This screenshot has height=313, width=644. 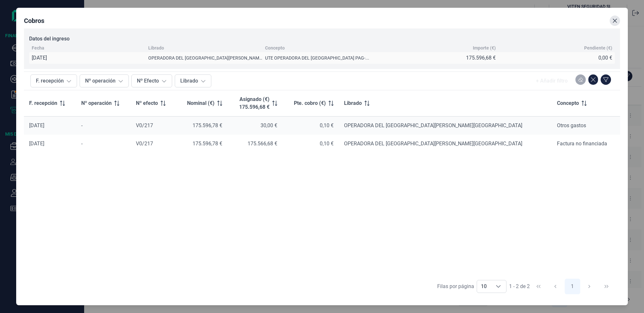 I want to click on span: Concepto, so click(x=568, y=103).